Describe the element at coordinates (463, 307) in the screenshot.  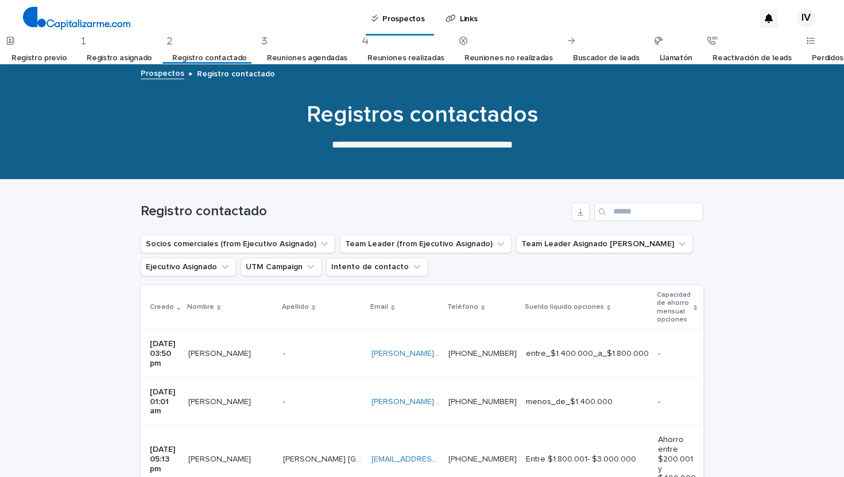
I see `p: Teléfono` at that location.